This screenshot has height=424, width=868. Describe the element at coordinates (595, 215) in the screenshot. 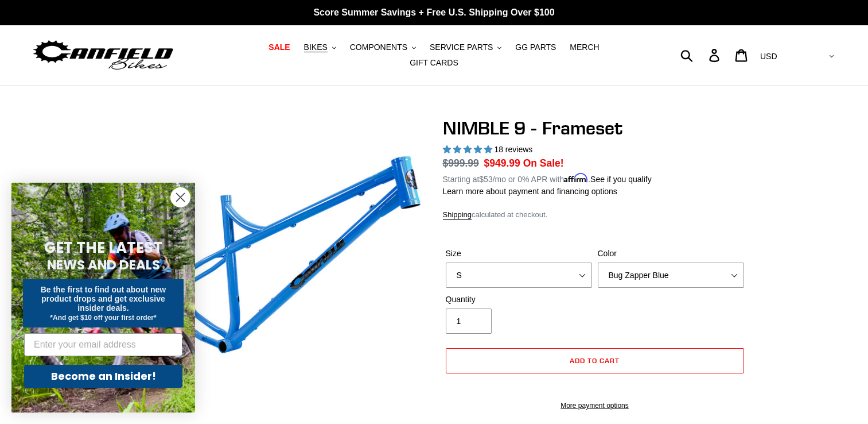

I see `div: calculated at checkout.` at that location.